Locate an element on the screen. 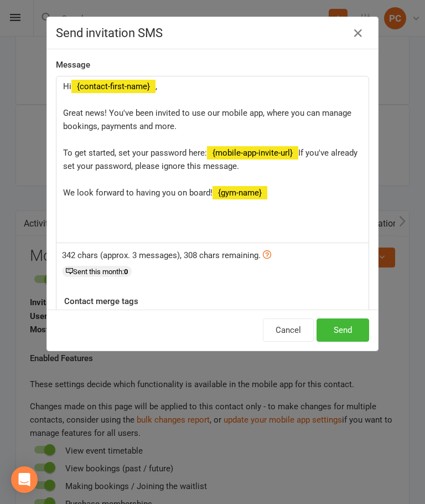 The width and height of the screenshot is (425, 504). button: Cancel is located at coordinates (288, 330).